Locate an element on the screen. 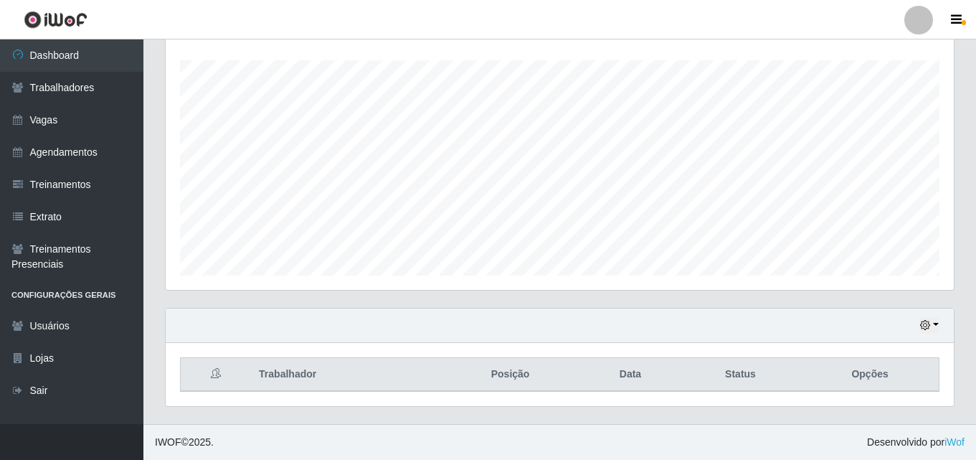 This screenshot has height=460, width=976. th: Status is located at coordinates (740, 374).